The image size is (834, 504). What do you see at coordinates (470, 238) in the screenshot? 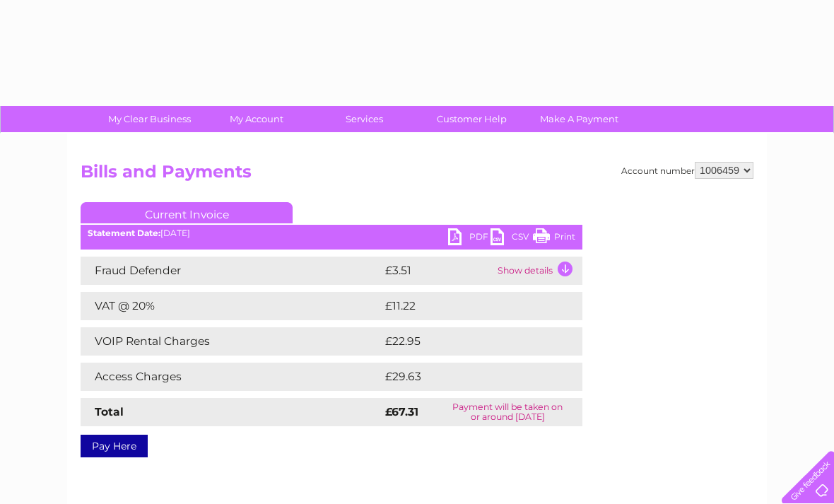
I see `a: PDF` at bounding box center [470, 238].